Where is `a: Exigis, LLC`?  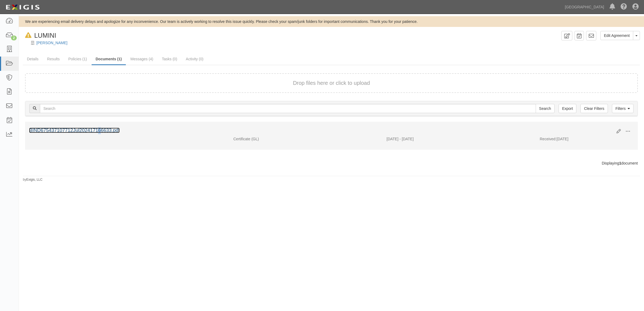 a: Exigis, LLC is located at coordinates (35, 180).